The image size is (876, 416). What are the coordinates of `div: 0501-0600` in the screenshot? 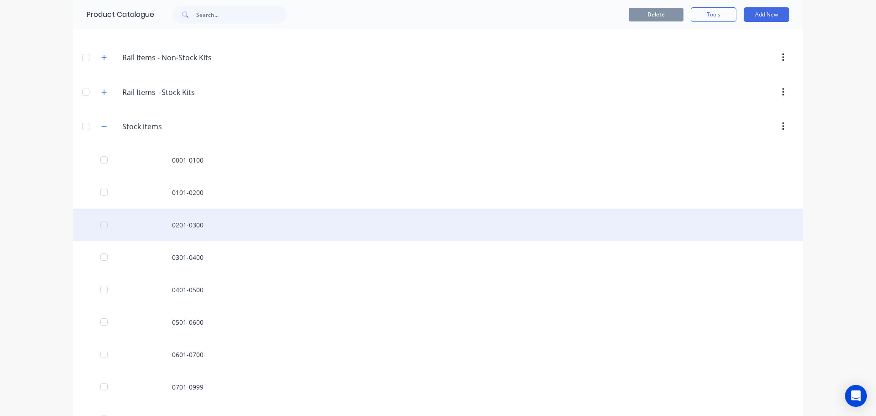 It's located at (438, 322).